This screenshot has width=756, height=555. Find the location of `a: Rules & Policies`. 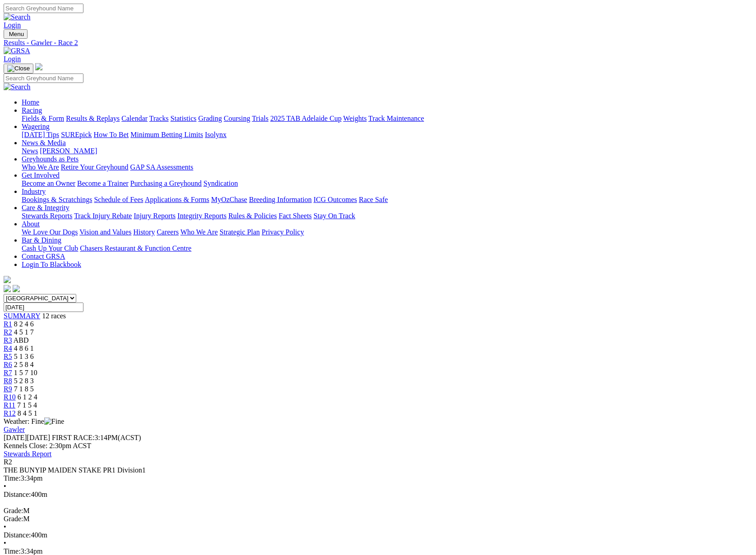

a: Rules & Policies is located at coordinates (252, 216).